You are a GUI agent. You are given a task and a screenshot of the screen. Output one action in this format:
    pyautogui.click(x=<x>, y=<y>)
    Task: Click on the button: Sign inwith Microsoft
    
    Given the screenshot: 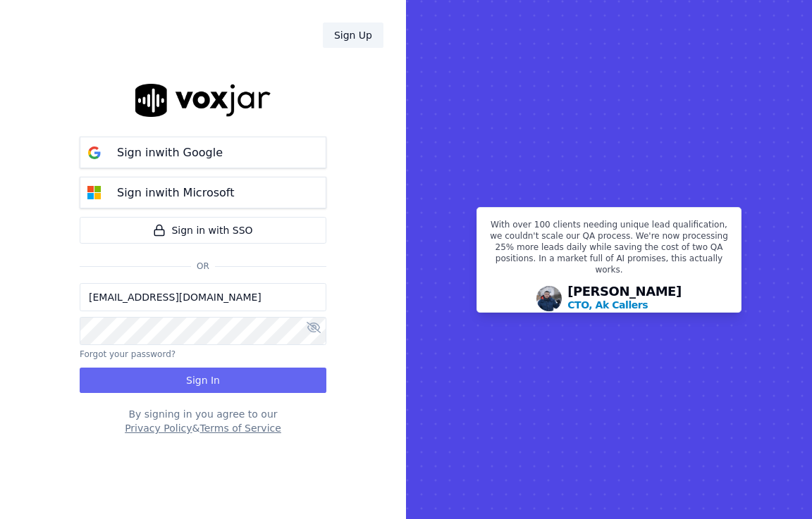 What is the action you would take?
    pyautogui.click(x=203, y=192)
    